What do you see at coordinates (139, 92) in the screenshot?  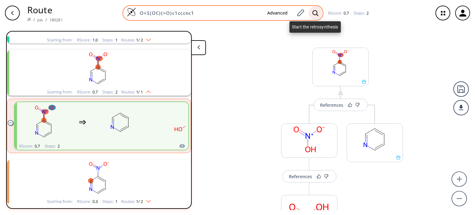 I see `span: 1 / 1` at bounding box center [139, 92].